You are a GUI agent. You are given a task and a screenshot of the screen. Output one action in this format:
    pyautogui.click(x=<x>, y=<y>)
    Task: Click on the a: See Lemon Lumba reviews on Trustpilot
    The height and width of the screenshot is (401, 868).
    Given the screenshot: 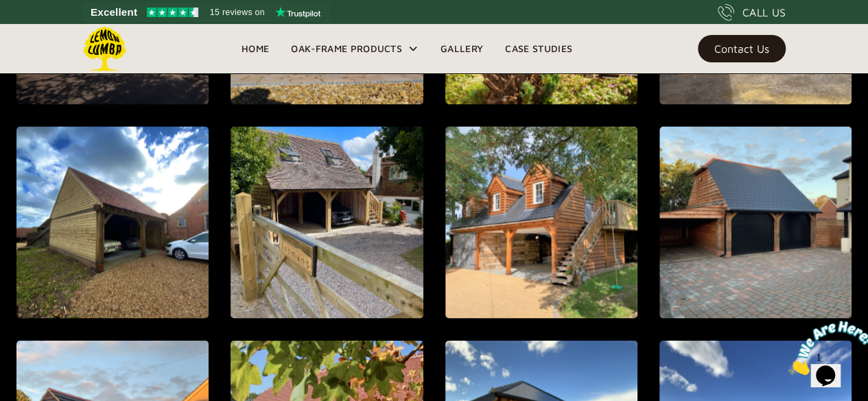 What is the action you would take?
    pyautogui.click(x=206, y=12)
    